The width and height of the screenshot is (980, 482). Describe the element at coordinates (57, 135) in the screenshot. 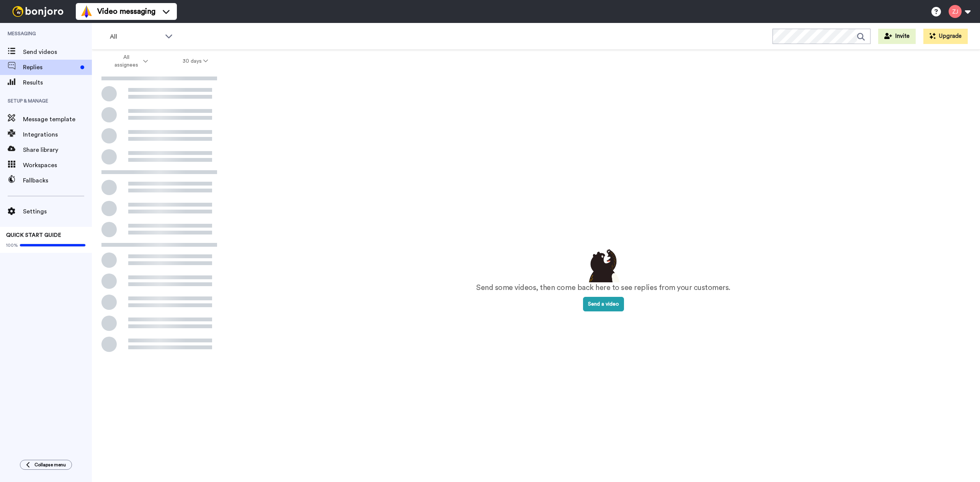

I see `span: Integrations` at that location.